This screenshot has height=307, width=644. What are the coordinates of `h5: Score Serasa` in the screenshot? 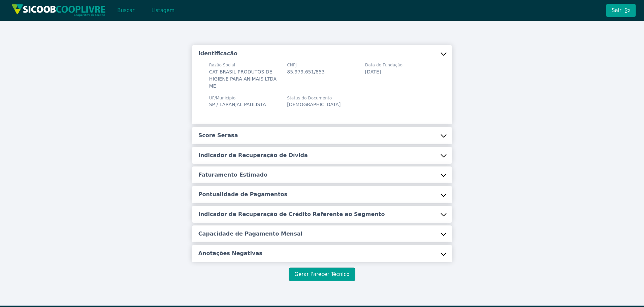 It's located at (218, 136).